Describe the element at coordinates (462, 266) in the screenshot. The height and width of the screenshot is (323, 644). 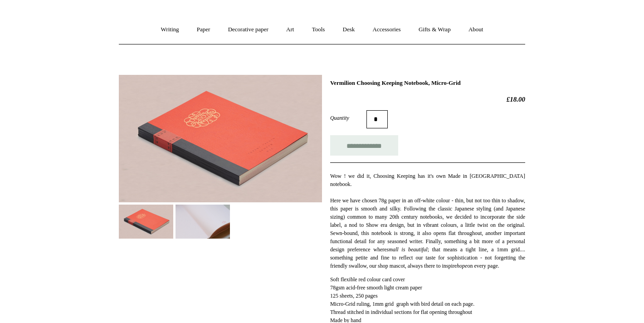
I see `em: hope` at that location.